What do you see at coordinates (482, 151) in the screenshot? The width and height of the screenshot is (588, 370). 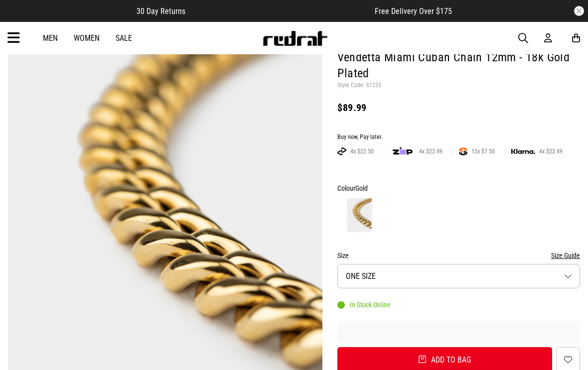 I see `span: 12x $7.50` at bounding box center [482, 151].